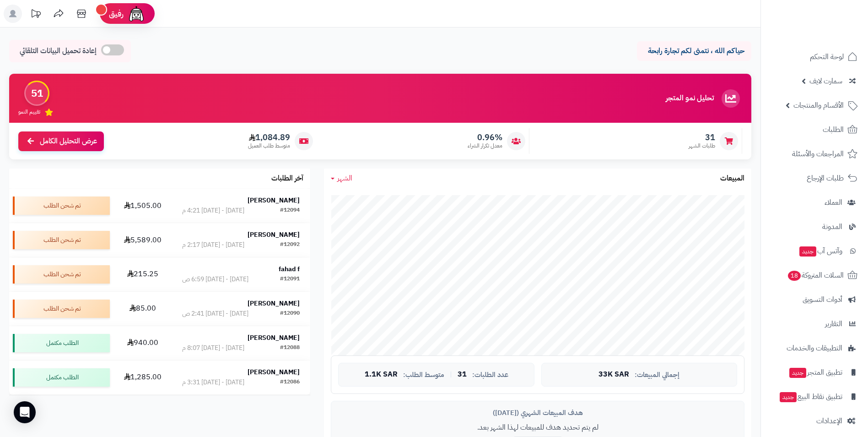 Image resolution: width=868 pixels, height=437 pixels. I want to click on div: #12086, so click(290, 382).